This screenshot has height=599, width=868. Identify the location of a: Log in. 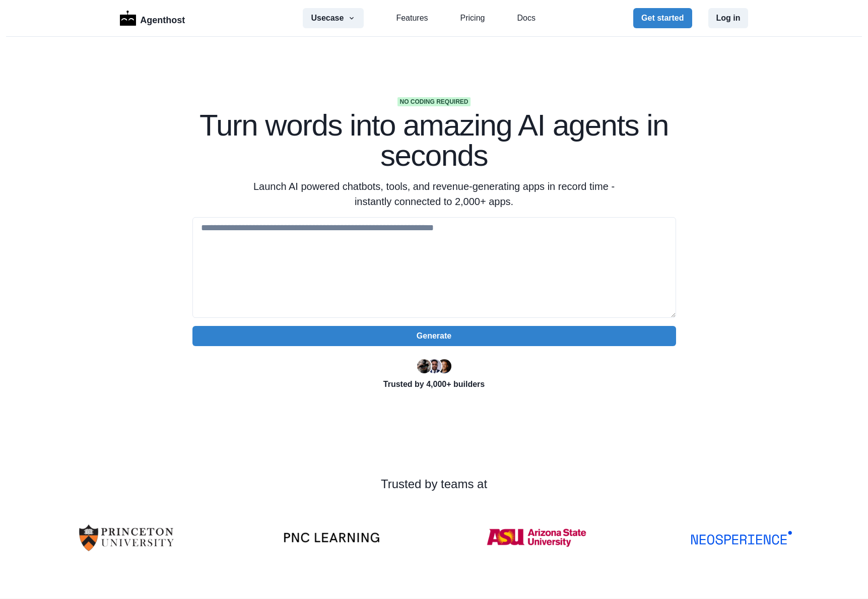
(728, 18).